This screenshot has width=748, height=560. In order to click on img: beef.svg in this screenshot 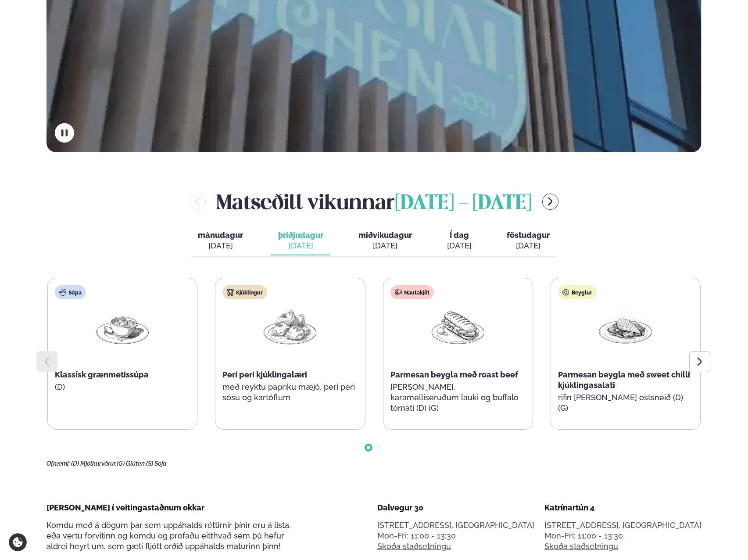, I will do `click(399, 292)`.